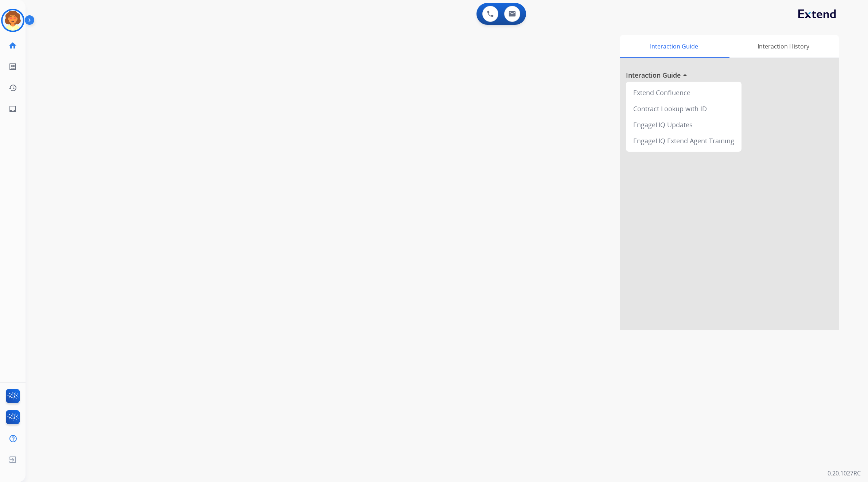 Image resolution: width=868 pixels, height=482 pixels. Describe the element at coordinates (684, 125) in the screenshot. I see `div: EngageHQ Updates` at that location.